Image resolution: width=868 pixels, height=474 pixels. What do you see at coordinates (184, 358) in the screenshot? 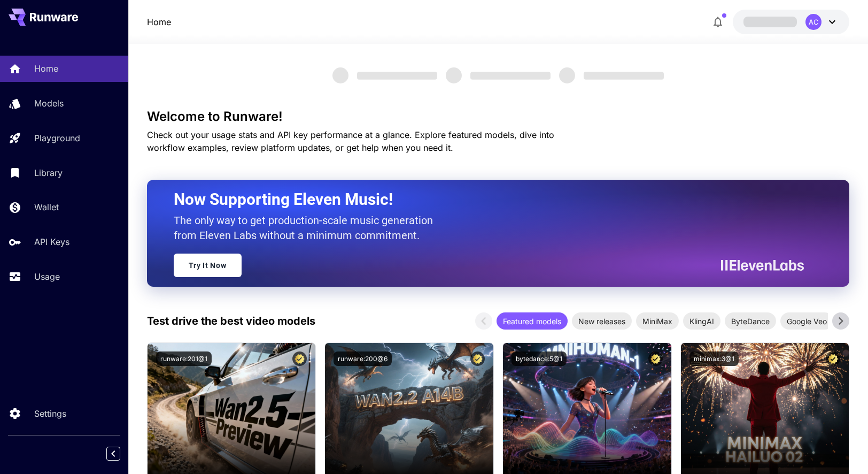
I see `button: runware:201@1` at bounding box center [184, 358].